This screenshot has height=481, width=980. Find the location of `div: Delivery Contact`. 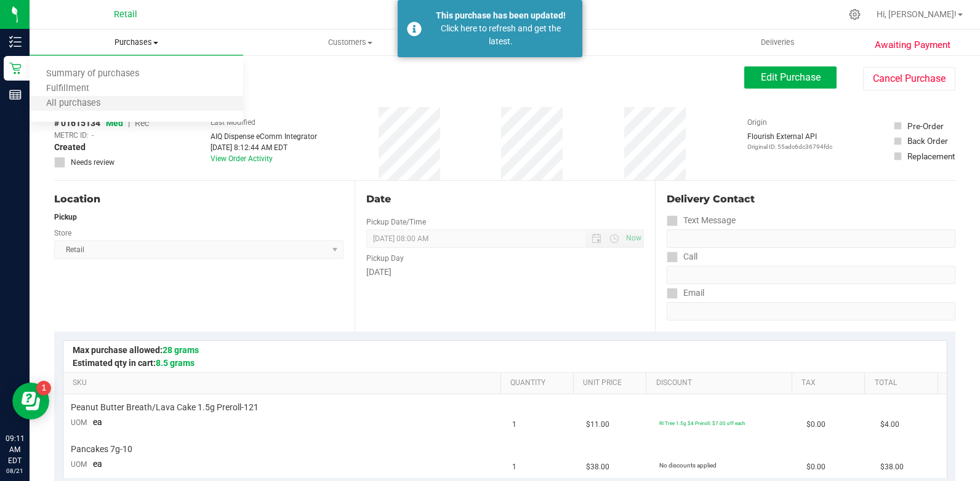

div: Delivery Contact is located at coordinates (811, 199).